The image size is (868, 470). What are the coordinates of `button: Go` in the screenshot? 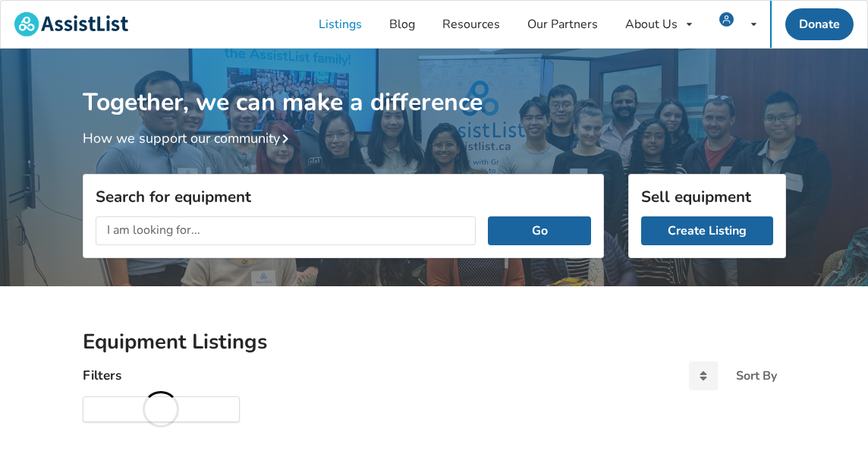 It's located at (539, 230).